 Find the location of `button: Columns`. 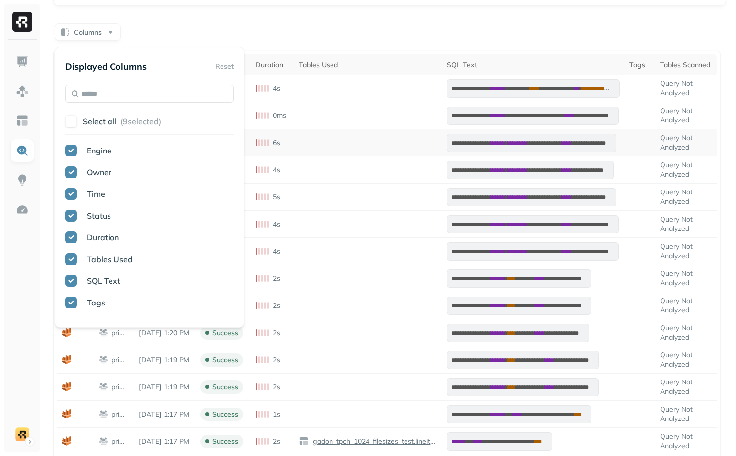

button: Columns is located at coordinates (88, 32).